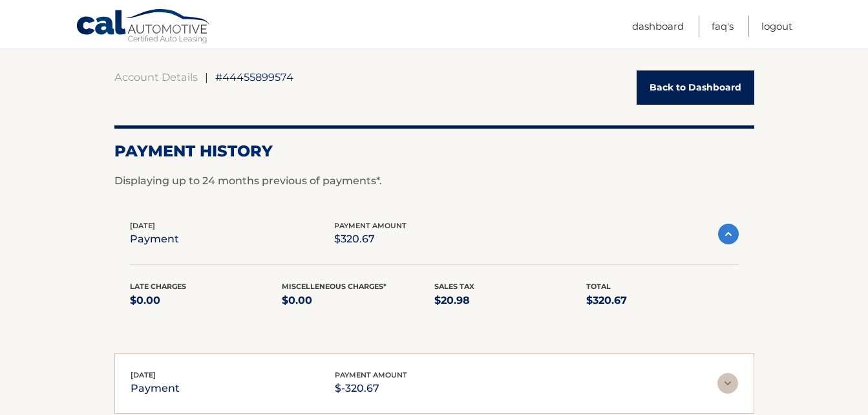 Image resolution: width=868 pixels, height=415 pixels. I want to click on p: $20.98, so click(511, 300).